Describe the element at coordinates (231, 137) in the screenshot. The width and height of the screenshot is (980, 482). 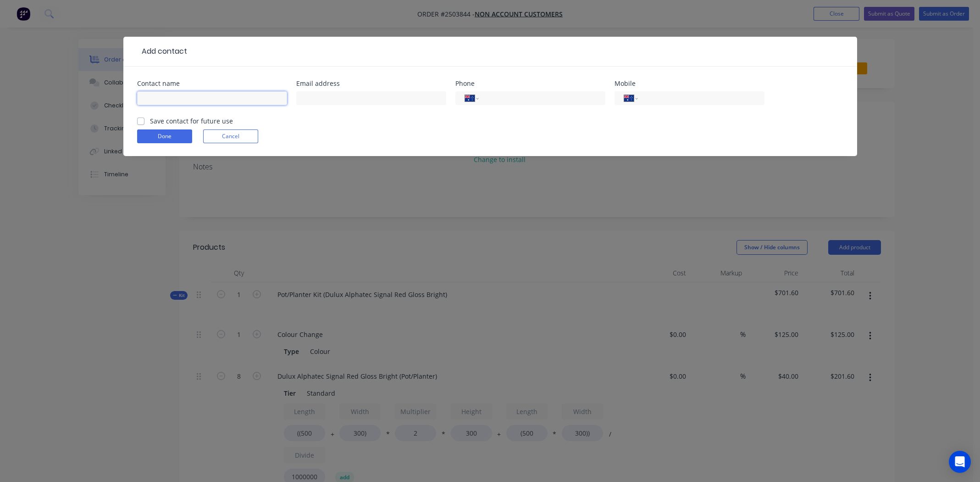
I see `button: Cancel` at that location.